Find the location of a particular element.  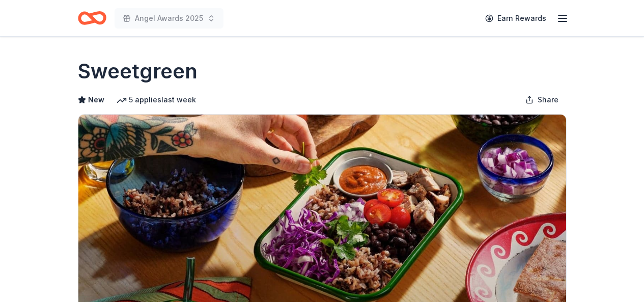

span: New is located at coordinates (97, 99).